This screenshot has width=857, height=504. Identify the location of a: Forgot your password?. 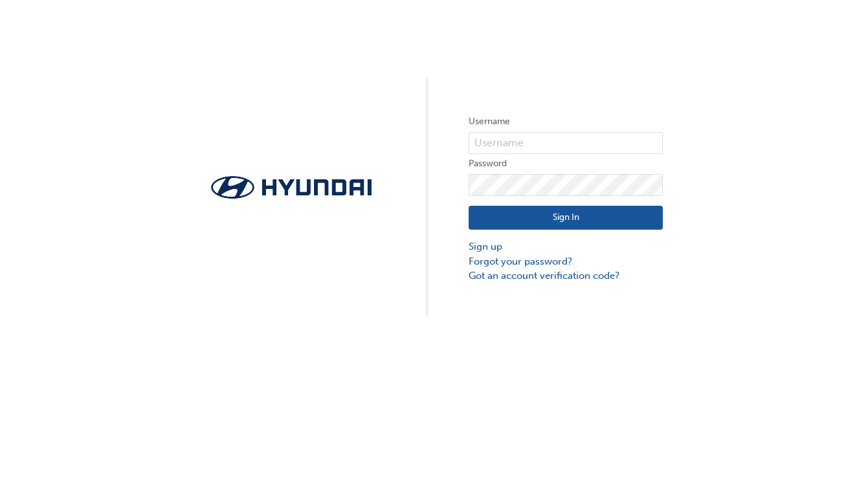
(566, 261).